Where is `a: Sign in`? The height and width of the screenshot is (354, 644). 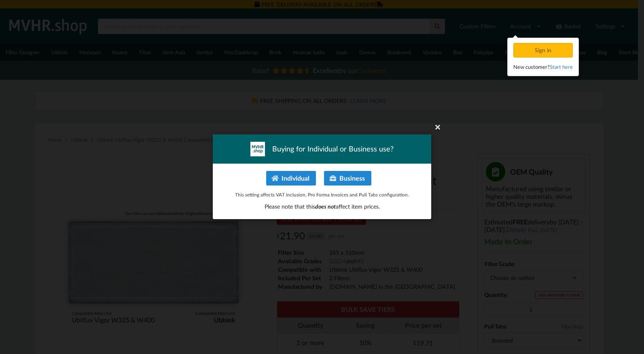
a: Sign in is located at coordinates (544, 50).